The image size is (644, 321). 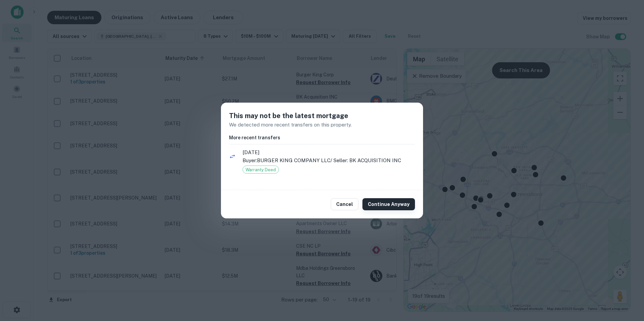 I want to click on div: Chat Widget, so click(x=627, y=262).